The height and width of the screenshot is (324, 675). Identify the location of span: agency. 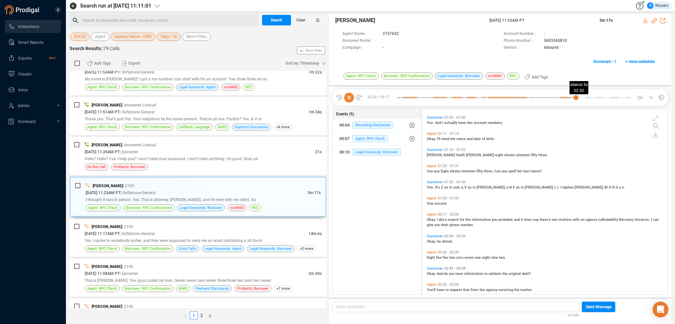
(592, 220).